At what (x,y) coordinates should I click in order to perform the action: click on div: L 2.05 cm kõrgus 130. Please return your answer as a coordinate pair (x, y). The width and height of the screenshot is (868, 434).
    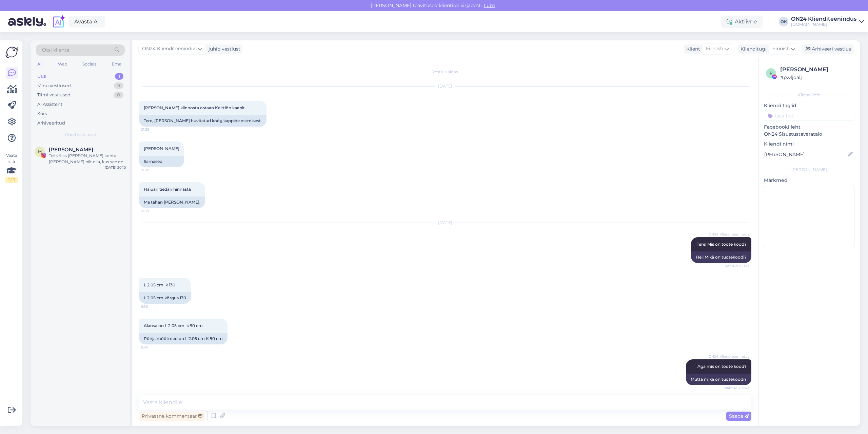
    Looking at the image, I should click on (165, 298).